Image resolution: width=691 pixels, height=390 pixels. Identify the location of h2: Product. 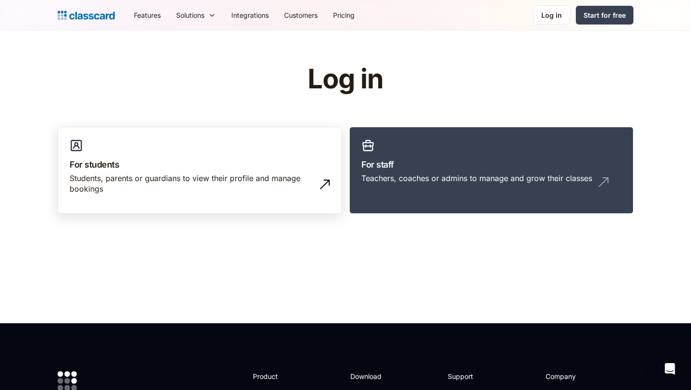
(278, 376).